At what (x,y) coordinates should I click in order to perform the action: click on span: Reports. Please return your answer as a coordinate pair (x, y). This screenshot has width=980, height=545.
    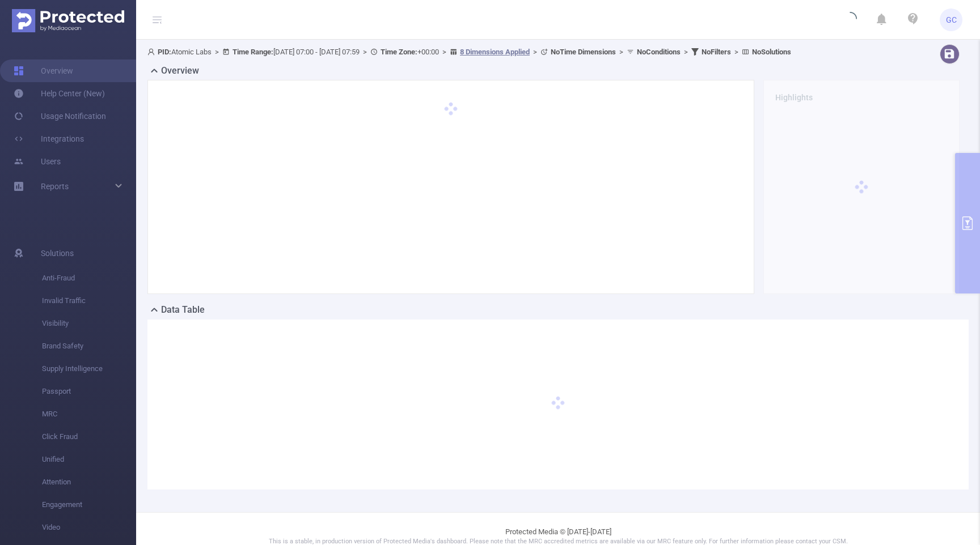
    Looking at the image, I should click on (54, 187).